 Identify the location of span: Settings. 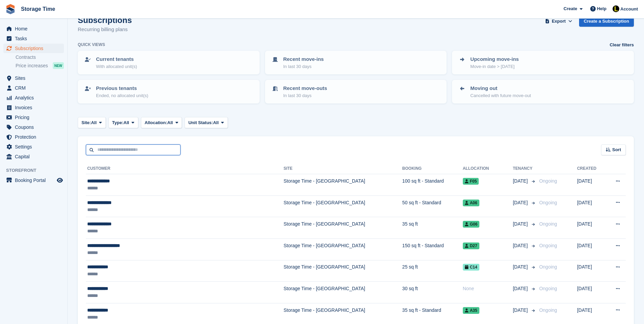
(35, 147).